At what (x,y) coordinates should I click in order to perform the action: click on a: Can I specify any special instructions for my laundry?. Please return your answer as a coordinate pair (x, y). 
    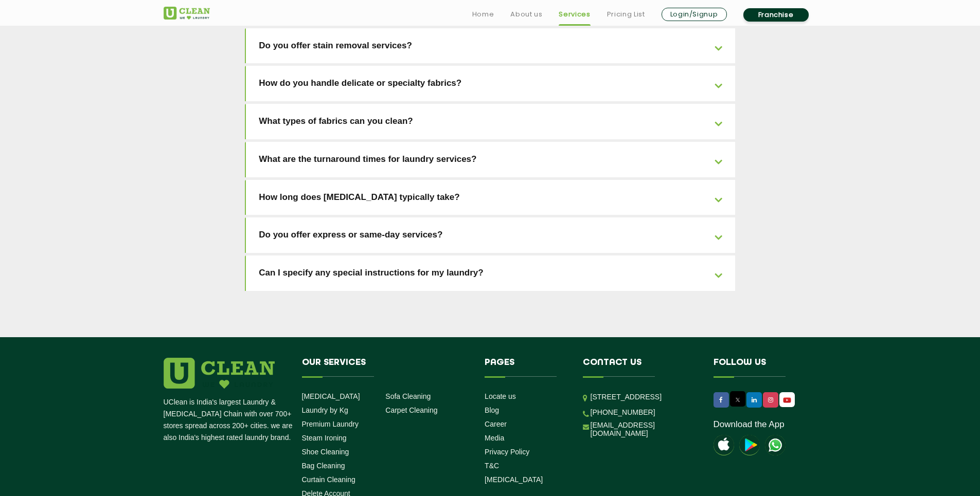
    Looking at the image, I should click on (490, 273).